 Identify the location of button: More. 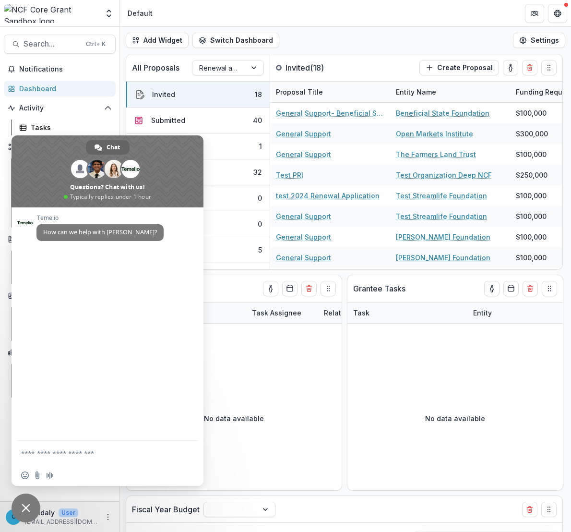
(108, 517).